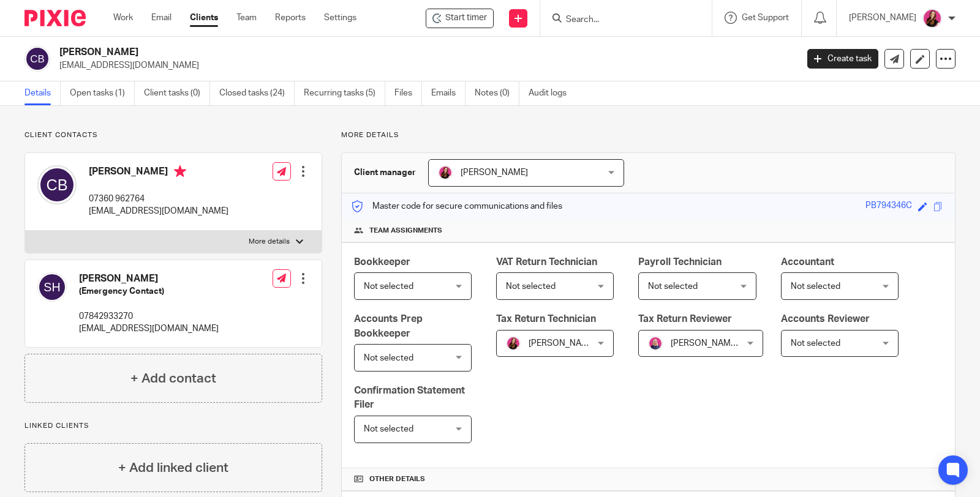 The width and height of the screenshot is (980, 497). Describe the element at coordinates (55, 18) in the screenshot. I see `img: Pixie` at that location.